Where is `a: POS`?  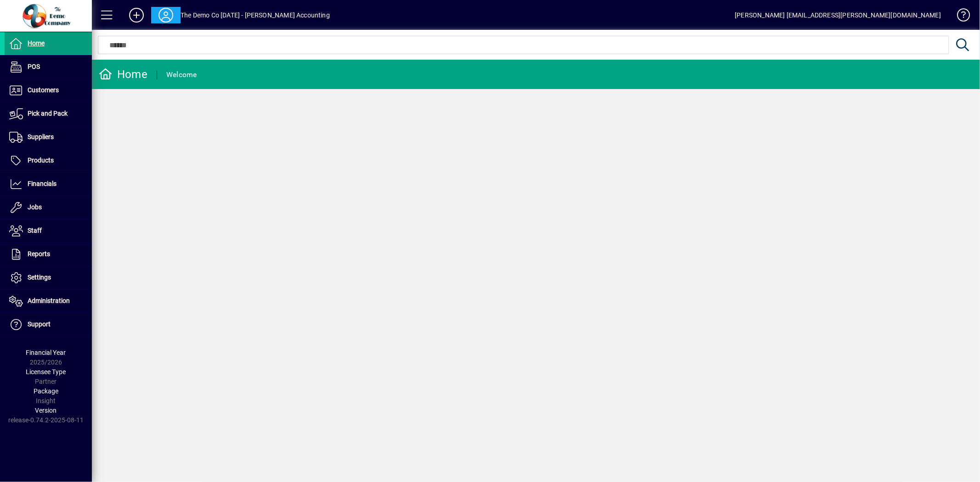
a: POS is located at coordinates (48, 67).